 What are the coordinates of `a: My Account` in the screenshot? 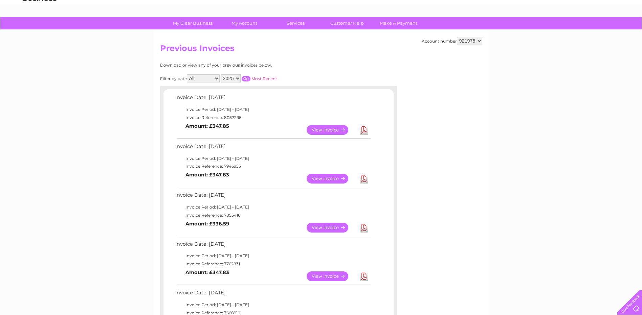 It's located at (244, 23).